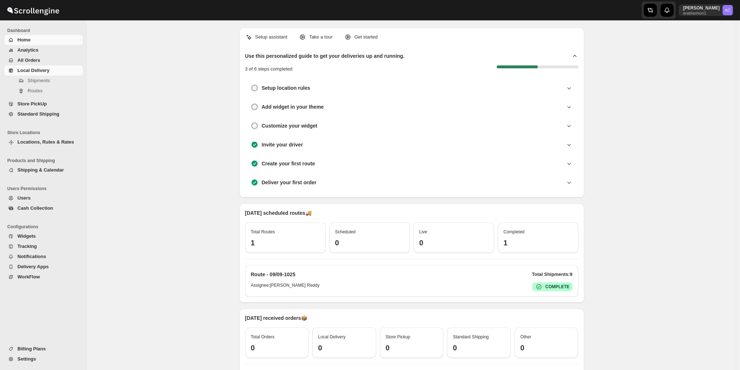 This screenshot has width=740, height=370. What do you see at coordinates (345, 232) in the screenshot?
I see `span: Scheduled` at bounding box center [345, 232].